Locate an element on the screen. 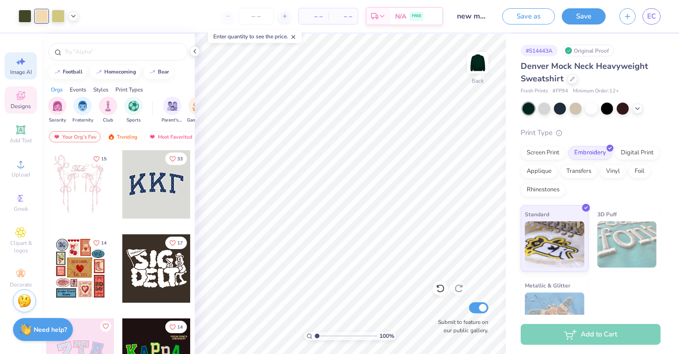 The width and height of the screenshot is (679, 354). img: Game Day Image is located at coordinates (198, 106).